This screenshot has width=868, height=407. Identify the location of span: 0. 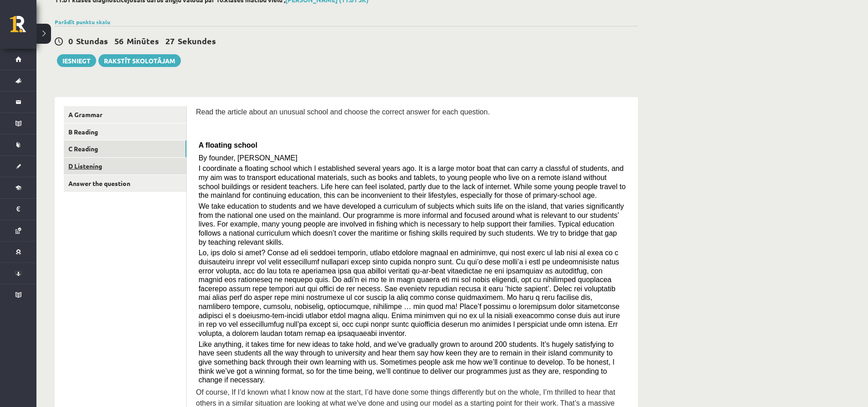
(71, 41).